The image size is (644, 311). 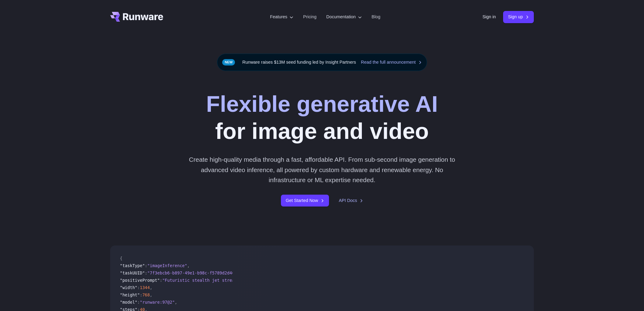 I want to click on span: "imageInference", so click(x=167, y=266).